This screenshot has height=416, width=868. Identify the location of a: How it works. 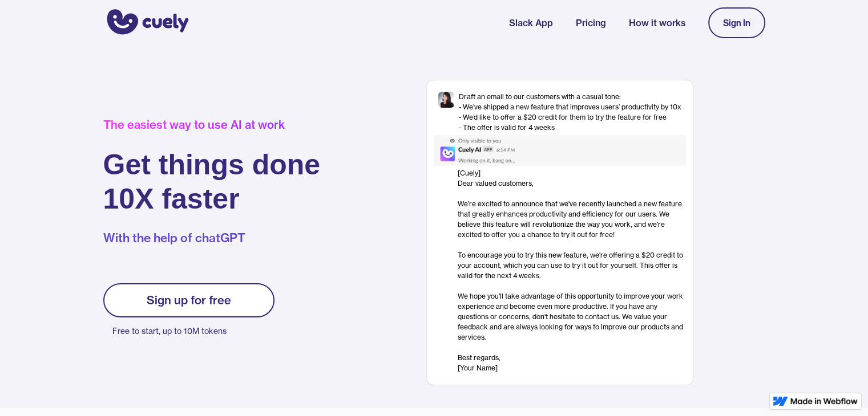
(657, 23).